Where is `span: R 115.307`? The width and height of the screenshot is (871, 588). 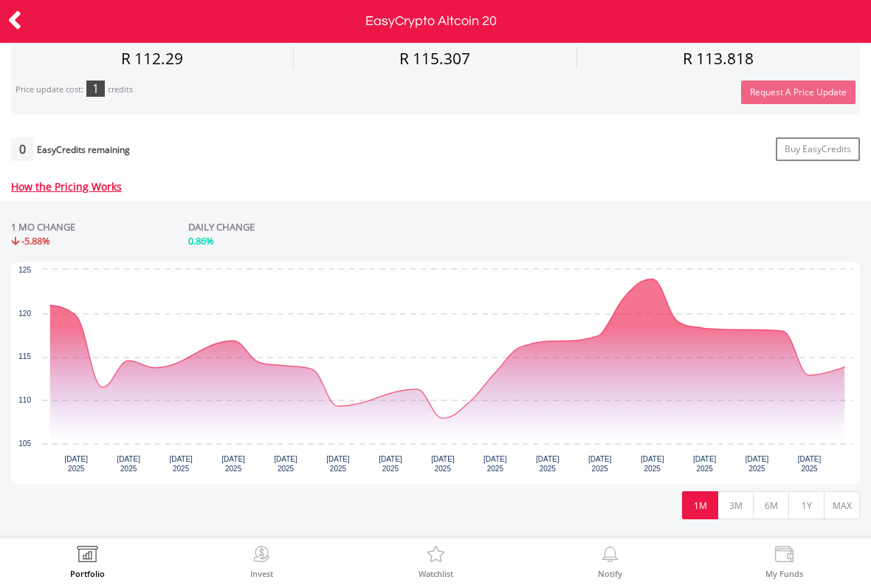
span: R 115.307 is located at coordinates (435, 59).